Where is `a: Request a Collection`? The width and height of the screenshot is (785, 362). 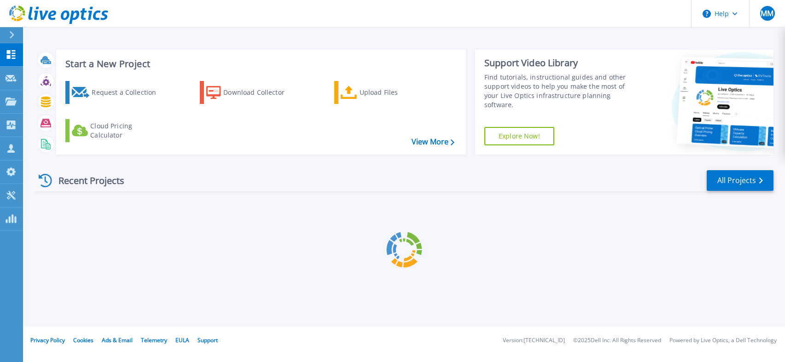 a: Request a Collection is located at coordinates (116, 93).